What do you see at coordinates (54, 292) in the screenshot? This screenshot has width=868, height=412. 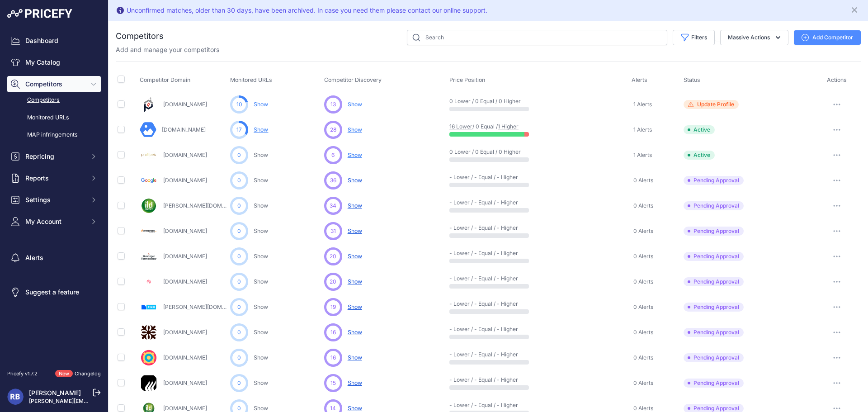 I see `a: Suggest a feature` at bounding box center [54, 292].